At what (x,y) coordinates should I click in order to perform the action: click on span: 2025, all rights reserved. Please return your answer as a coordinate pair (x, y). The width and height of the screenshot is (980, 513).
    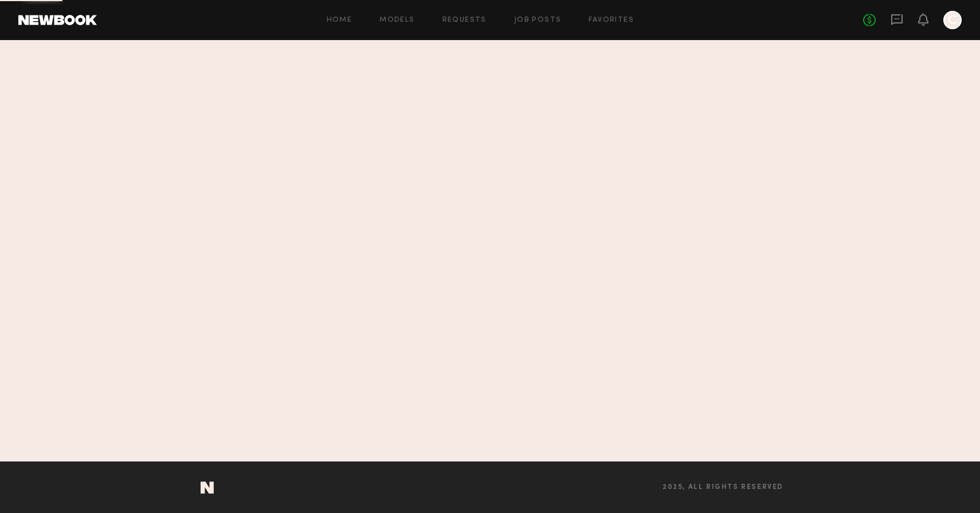
    Looking at the image, I should click on (723, 488).